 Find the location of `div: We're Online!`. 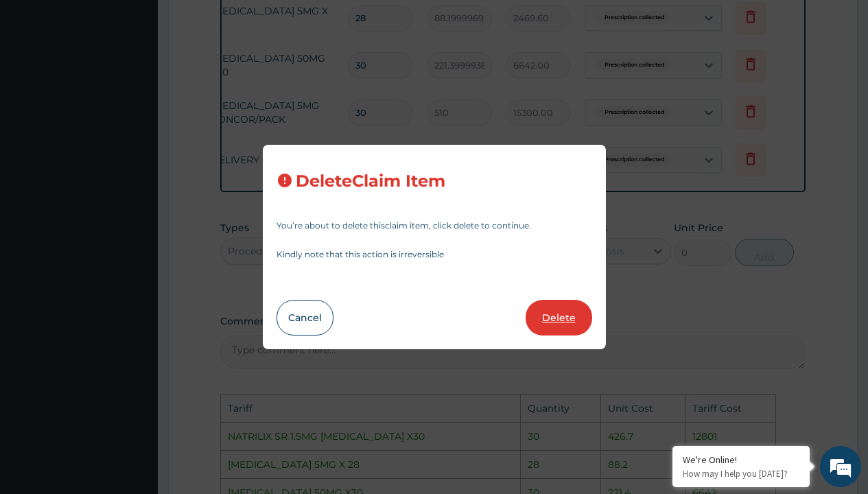

div: We're Online! is located at coordinates (741, 459).